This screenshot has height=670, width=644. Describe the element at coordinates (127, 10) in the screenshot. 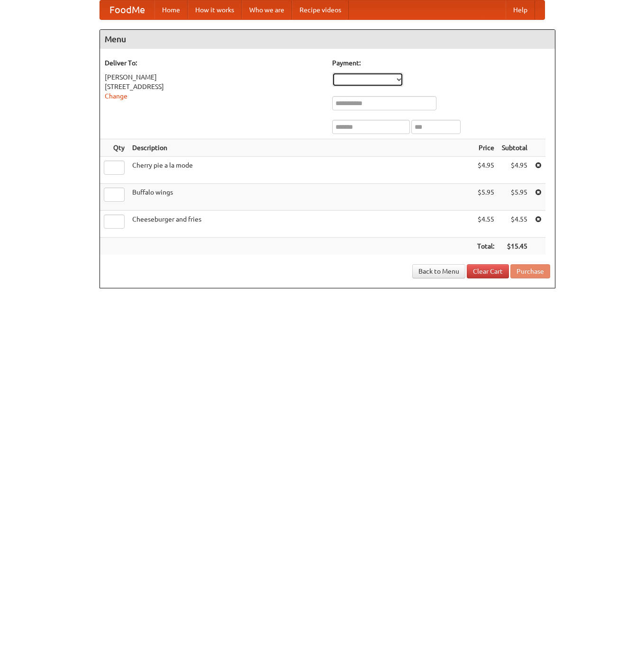

I see `a: FoodMe` at that location.